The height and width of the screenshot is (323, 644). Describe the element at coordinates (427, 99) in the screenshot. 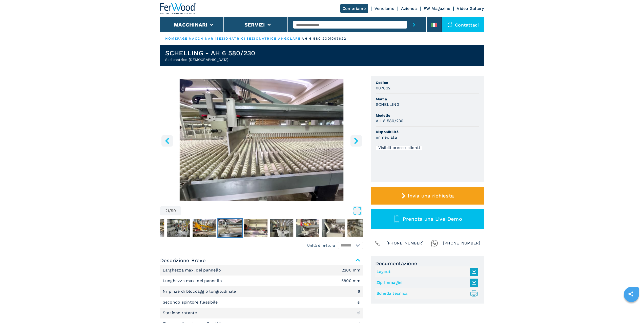

I see `span: Marca` at that location.